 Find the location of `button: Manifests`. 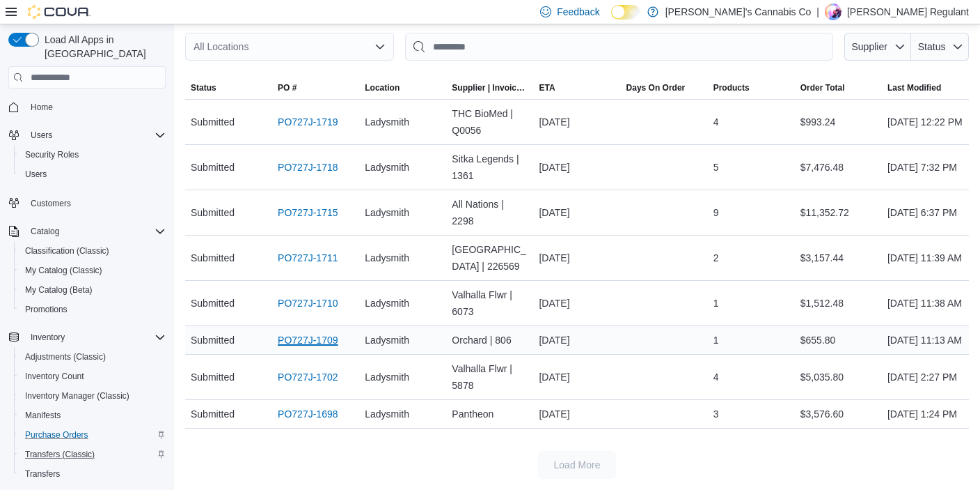

button: Manifests is located at coordinates (93, 415).